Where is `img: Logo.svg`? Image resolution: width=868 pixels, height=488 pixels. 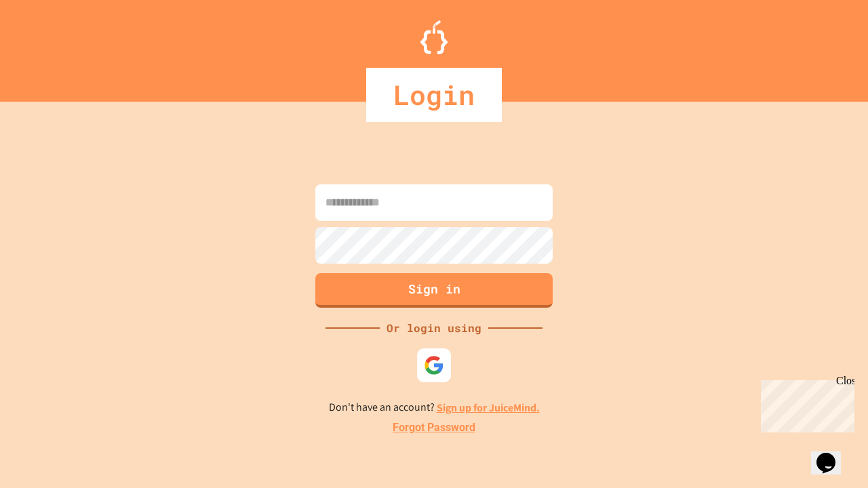 img: Logo.svg is located at coordinates (434, 37).